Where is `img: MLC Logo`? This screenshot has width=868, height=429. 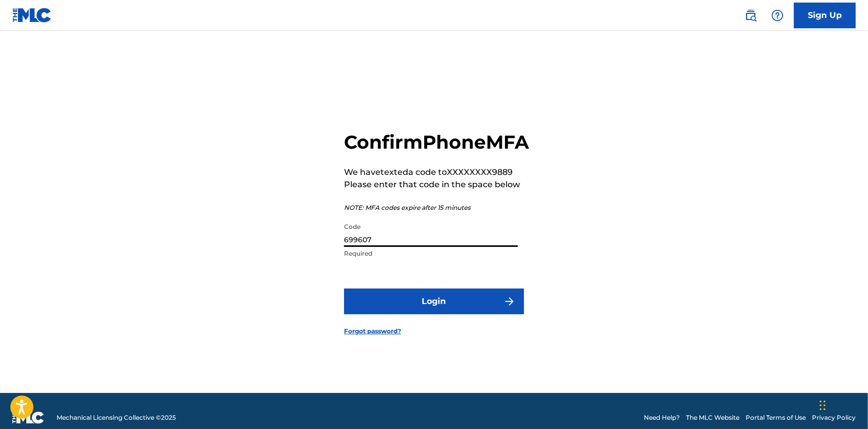
img: MLC Logo is located at coordinates (32, 15).